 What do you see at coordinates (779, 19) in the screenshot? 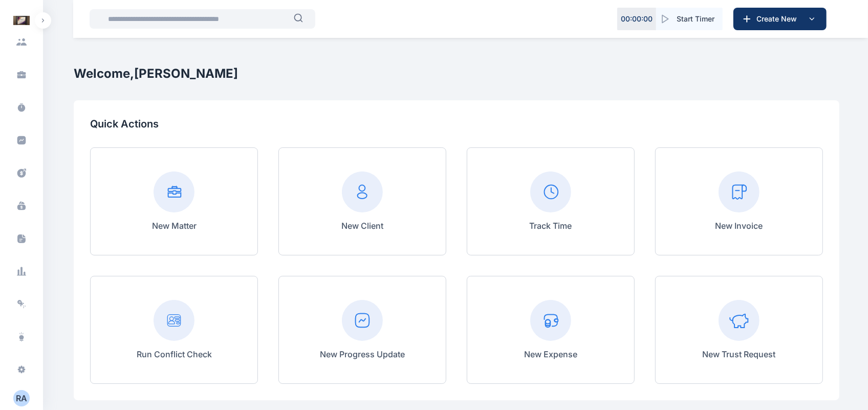
I see `span: Create New` at bounding box center [779, 19].